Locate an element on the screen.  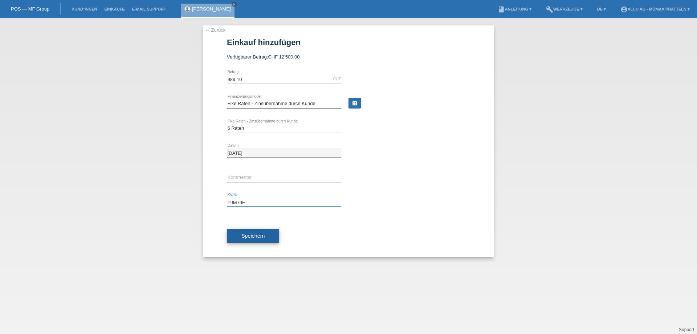
i: close is located at coordinates (234, 4).